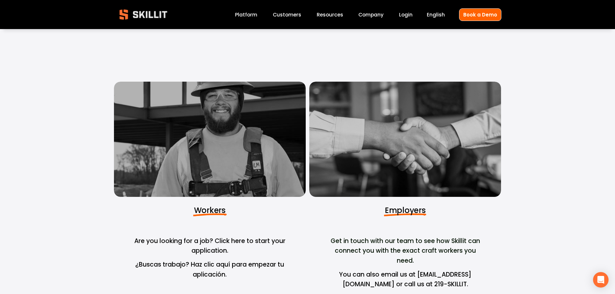 This screenshot has height=294, width=615. What do you see at coordinates (600, 280) in the screenshot?
I see `div: Open Intercom Messenger` at bounding box center [600, 280].